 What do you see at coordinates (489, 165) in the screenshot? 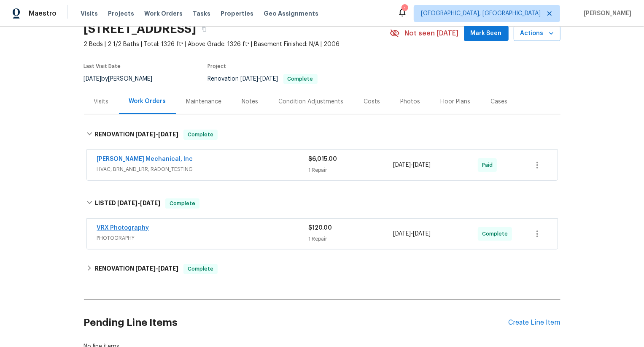
I see `span: Paid` at bounding box center [489, 165].